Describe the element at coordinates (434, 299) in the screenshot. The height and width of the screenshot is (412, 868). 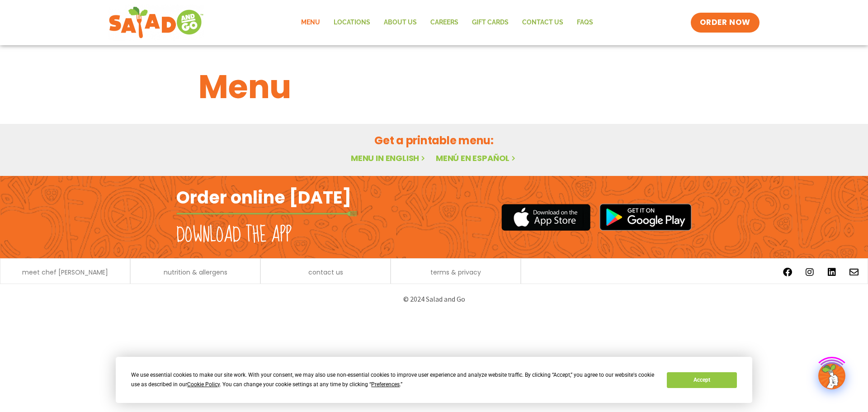
I see `p: © 2024 Salad and Go` at that location.